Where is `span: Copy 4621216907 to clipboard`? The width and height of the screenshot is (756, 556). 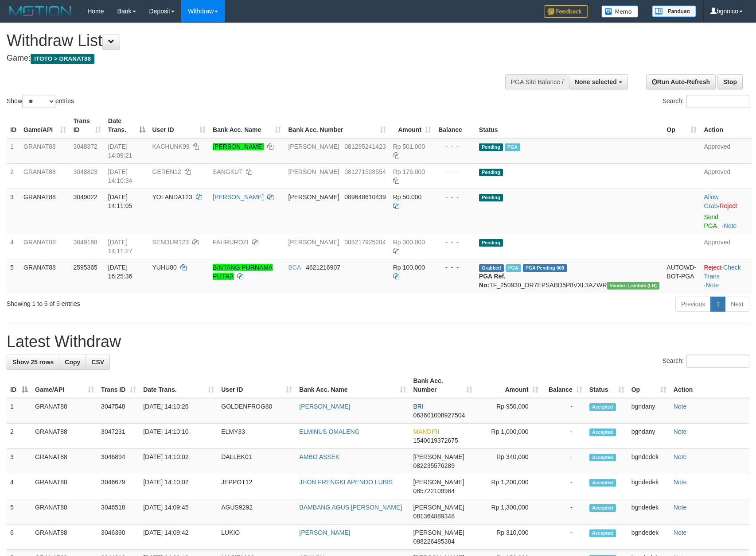 span: Copy 4621216907 to clipboard is located at coordinates (323, 267).